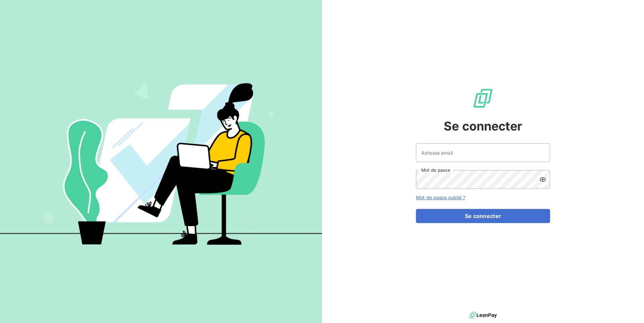 This screenshot has height=323, width=644. I want to click on span: Se connecter, so click(483, 126).